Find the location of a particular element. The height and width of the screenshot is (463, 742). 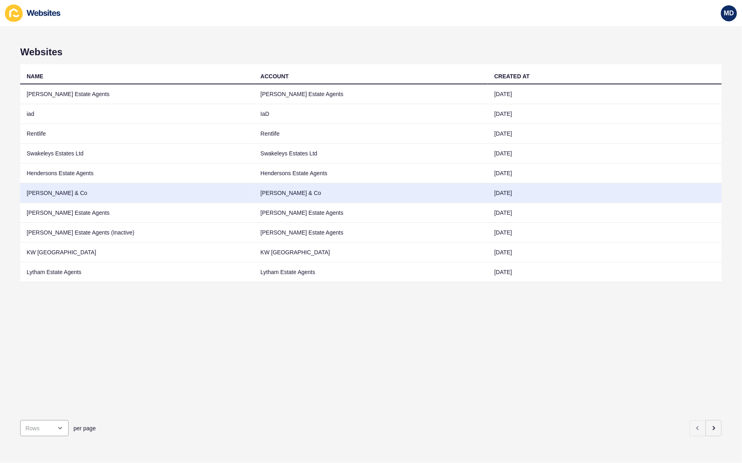

div: ACCOUNT is located at coordinates (274, 76).